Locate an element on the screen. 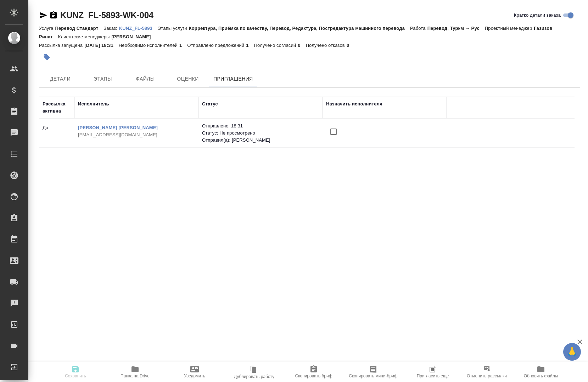  div: Рассылка активна is located at coordinates (56, 108).